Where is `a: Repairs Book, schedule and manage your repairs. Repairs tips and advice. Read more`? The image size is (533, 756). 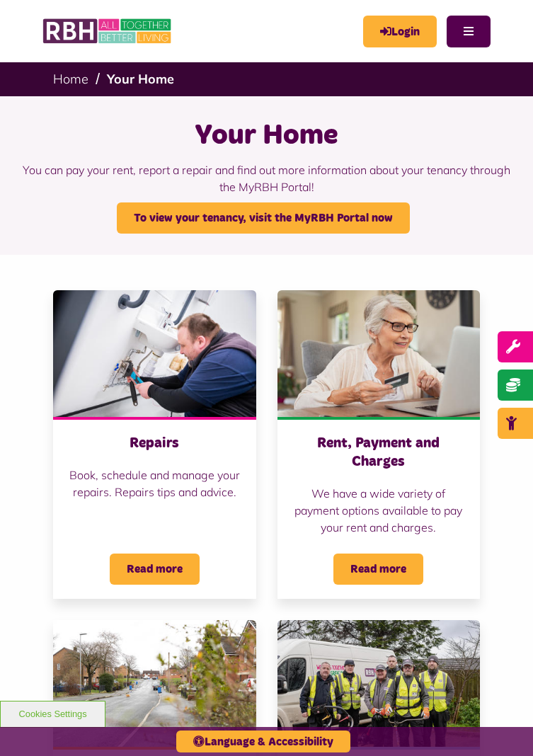 a: Repairs Book, schedule and manage your repairs. Repairs tips and advice. Read more is located at coordinates (155, 444).